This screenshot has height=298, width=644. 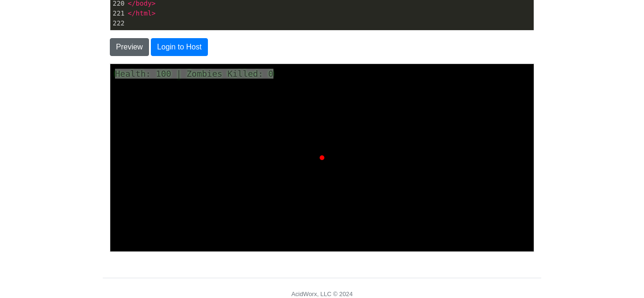 What do you see at coordinates (118, 13) in the screenshot?
I see `div: 221` at bounding box center [118, 13].